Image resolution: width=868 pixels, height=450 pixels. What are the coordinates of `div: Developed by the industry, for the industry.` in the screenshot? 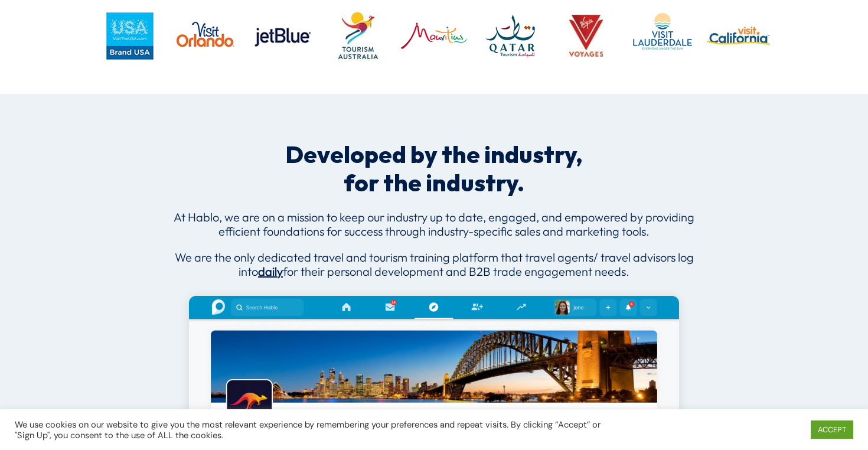 It's located at (434, 170).